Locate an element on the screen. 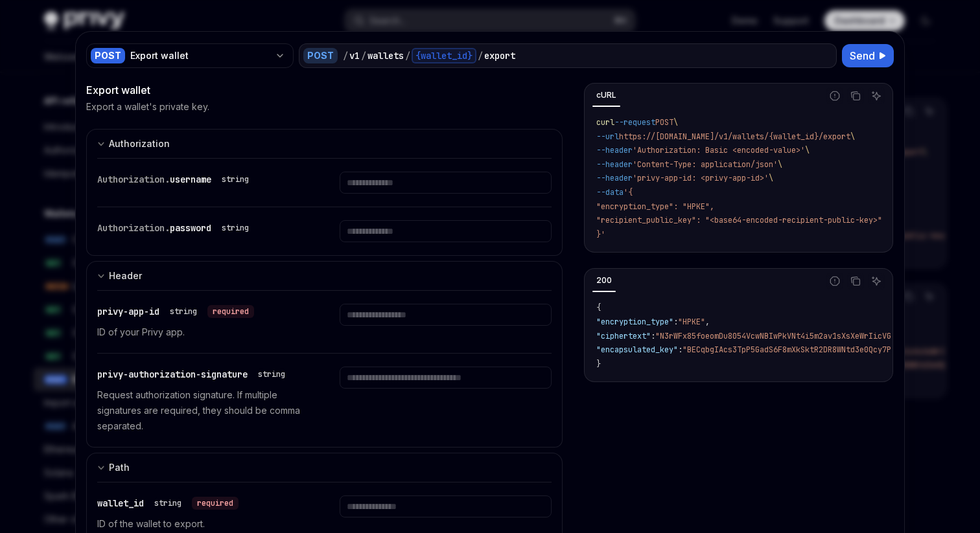 This screenshot has width=980, height=533. div: Authorization.username is located at coordinates (176, 179).